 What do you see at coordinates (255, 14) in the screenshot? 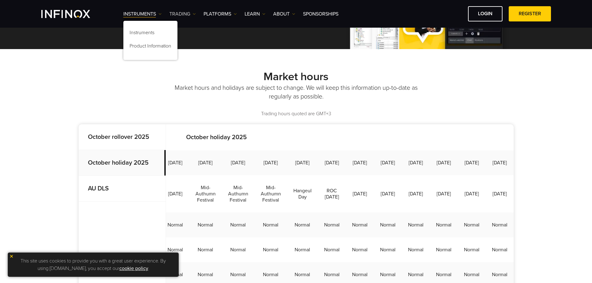
I see `a: Learn` at bounding box center [255, 14].